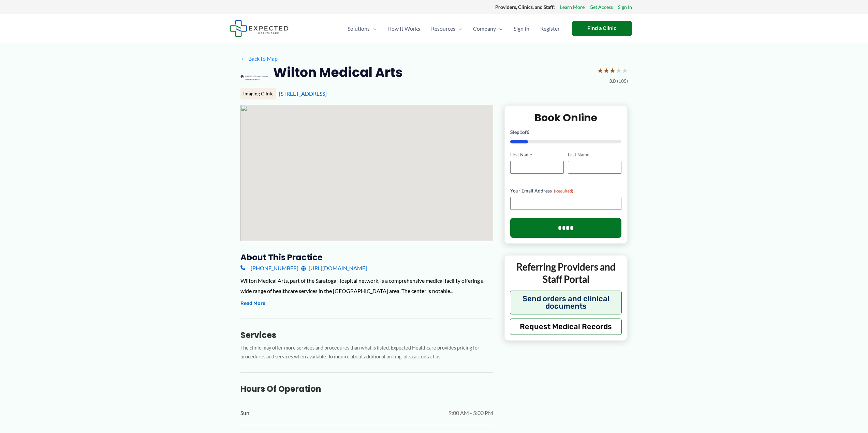 The height and width of the screenshot is (433, 868). What do you see at coordinates (537, 155) in the screenshot?
I see `label: First Name` at bounding box center [537, 155].